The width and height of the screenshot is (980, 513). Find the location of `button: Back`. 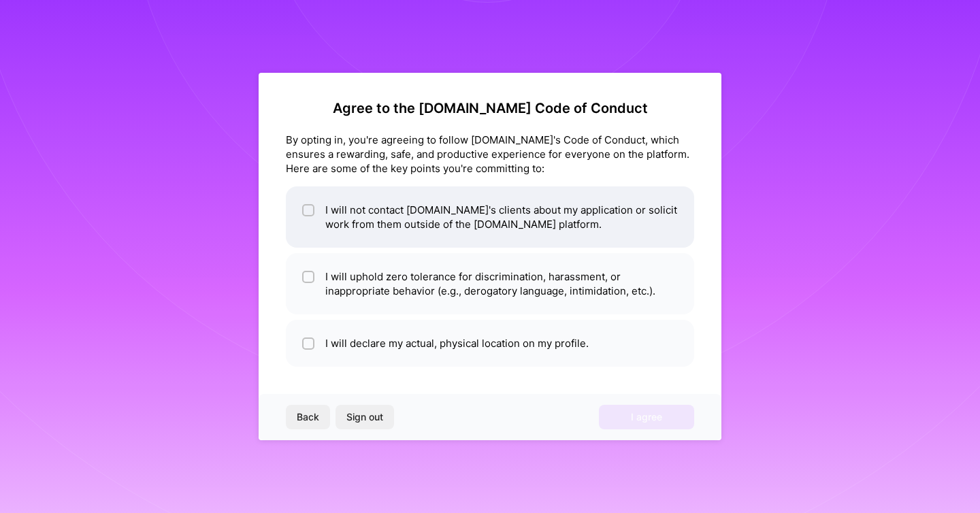

button: Back is located at coordinates (308, 418).